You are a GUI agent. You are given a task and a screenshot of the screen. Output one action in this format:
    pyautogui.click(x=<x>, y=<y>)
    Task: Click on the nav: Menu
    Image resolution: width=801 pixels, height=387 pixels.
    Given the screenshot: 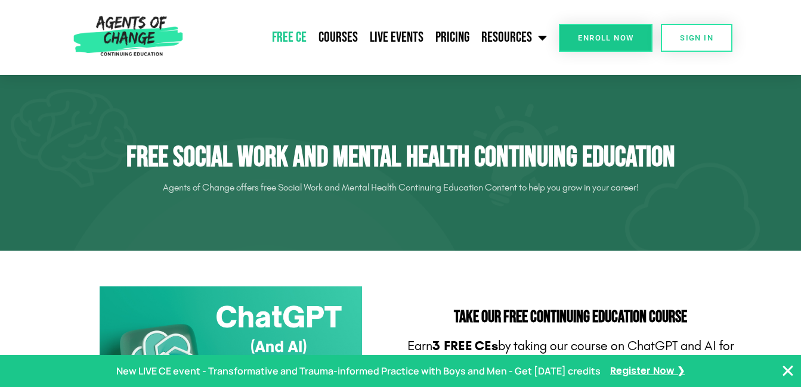 What is the action you would take?
    pyautogui.click(x=370, y=38)
    